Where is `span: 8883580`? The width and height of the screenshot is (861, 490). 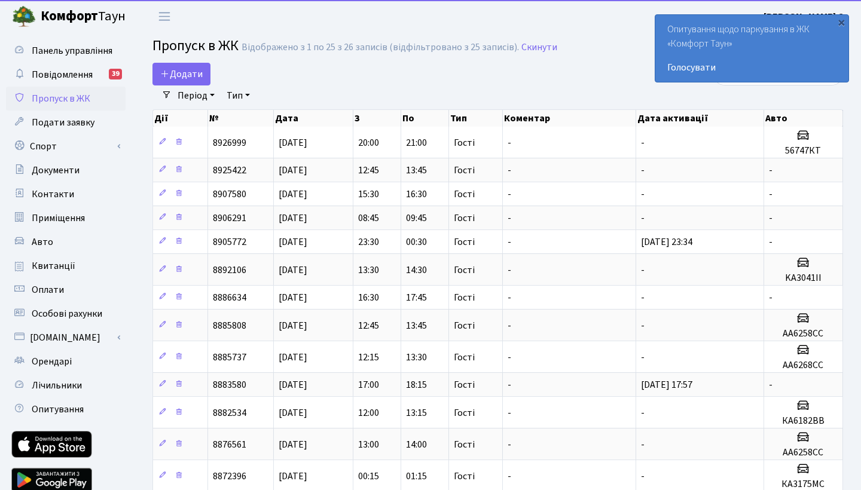
span: 8883580 is located at coordinates (230, 385).